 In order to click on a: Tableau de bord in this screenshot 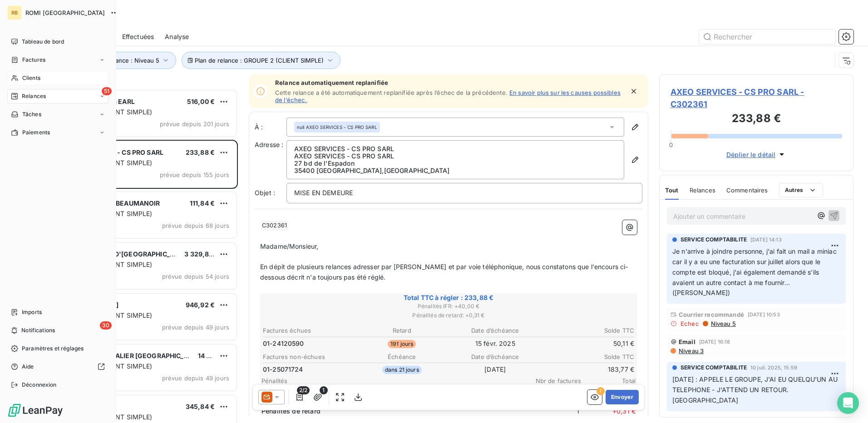, I will do `click(57, 42)`.